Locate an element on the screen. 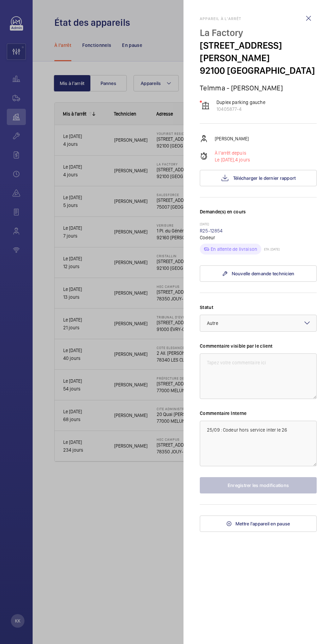 This screenshot has width=333, height=644. button: Mettre l'appareil en pause is located at coordinates (258, 524).